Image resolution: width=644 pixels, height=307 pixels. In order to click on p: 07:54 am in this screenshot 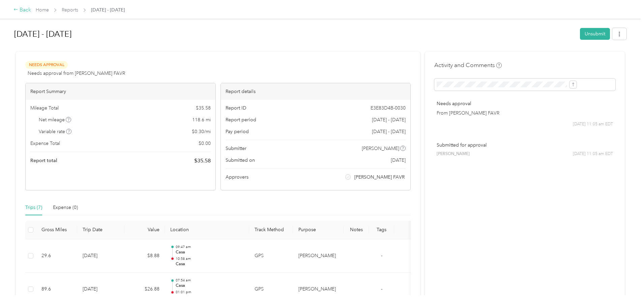, I will do `click(210, 280)`.